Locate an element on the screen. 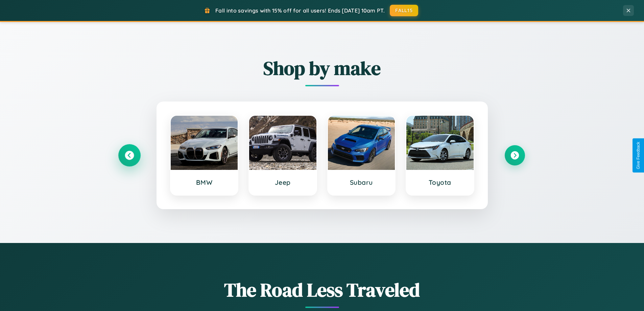 This screenshot has height=311, width=644. h3: Jeep is located at coordinates (283, 182).